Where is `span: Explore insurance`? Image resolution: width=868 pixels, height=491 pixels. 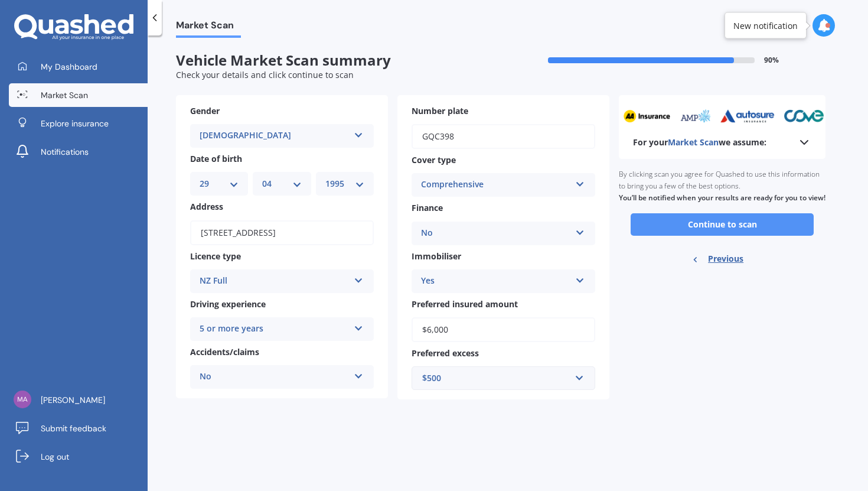 span: Explore insurance is located at coordinates (74, 124).